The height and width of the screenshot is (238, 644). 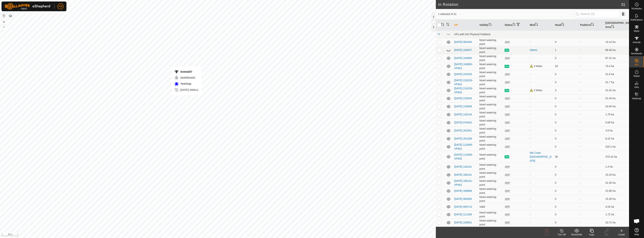 I want to click on div: Show/Hide, so click(x=576, y=234).